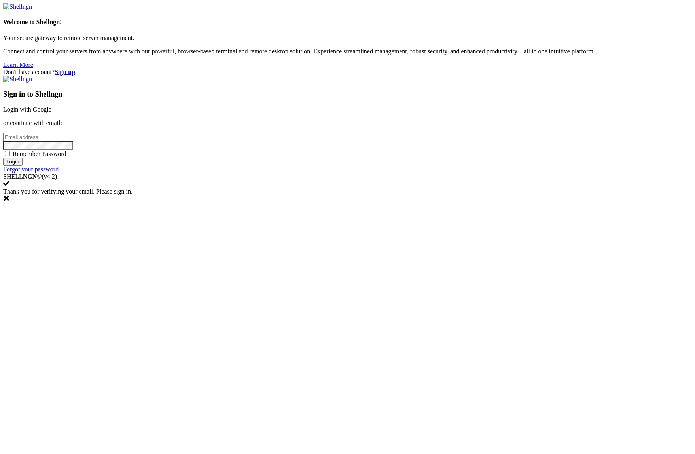  Describe the element at coordinates (347, 22) in the screenshot. I see `h4: Welcome to Shellngn!` at that location.